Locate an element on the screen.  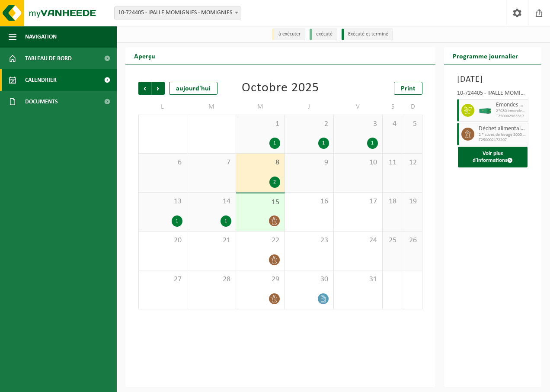
li: exécuté is located at coordinates (324, 34).